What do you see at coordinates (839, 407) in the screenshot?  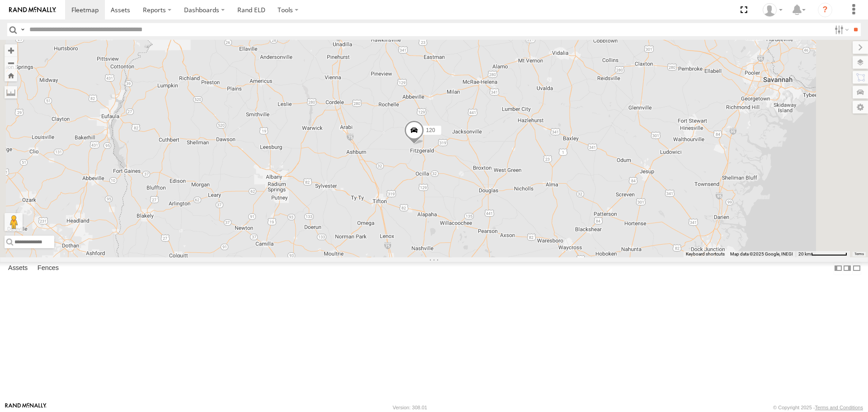 I see `a: Terms and Conditions` at bounding box center [839, 407].